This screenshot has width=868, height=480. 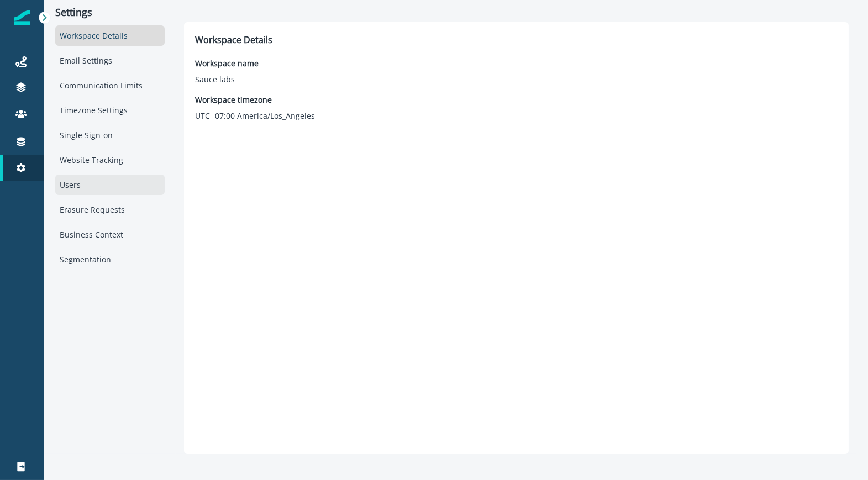 I want to click on p: Workspace Details, so click(x=516, y=40).